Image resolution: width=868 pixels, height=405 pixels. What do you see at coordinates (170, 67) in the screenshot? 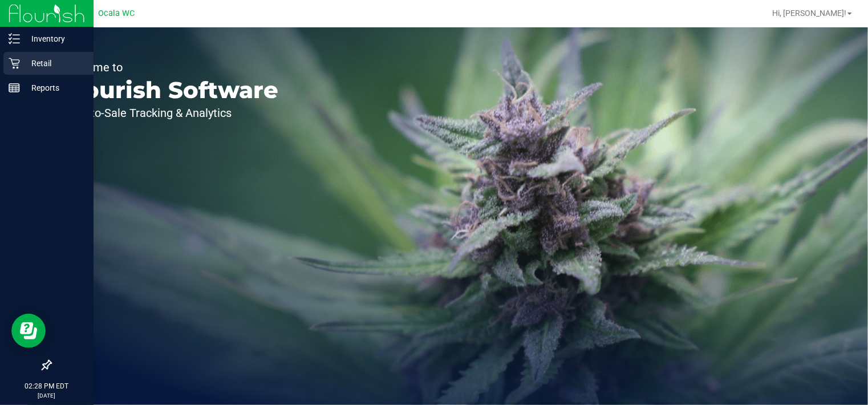
I see `p: Welcome to` at bounding box center [170, 67].